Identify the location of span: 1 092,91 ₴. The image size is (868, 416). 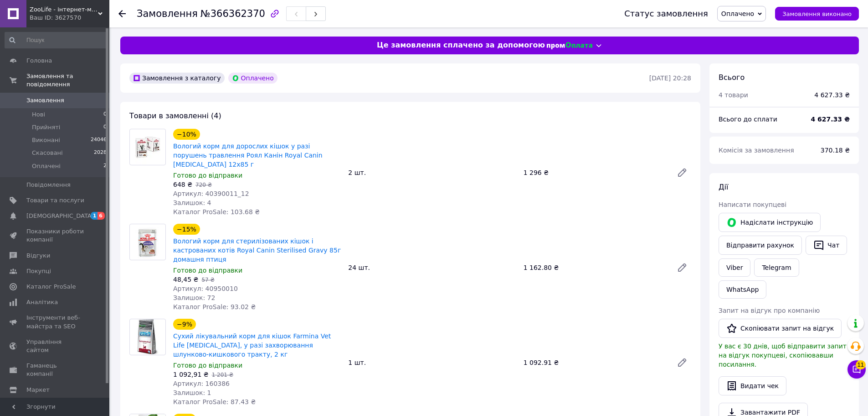
(191, 374).